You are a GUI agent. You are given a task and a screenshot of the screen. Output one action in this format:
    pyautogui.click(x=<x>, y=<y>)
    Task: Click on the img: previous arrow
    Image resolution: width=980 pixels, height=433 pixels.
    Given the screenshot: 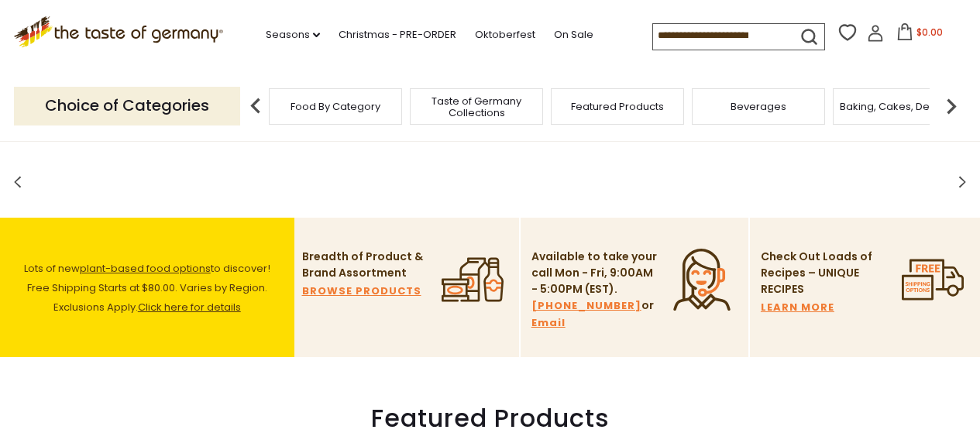 What is the action you would take?
    pyautogui.click(x=256, y=106)
    